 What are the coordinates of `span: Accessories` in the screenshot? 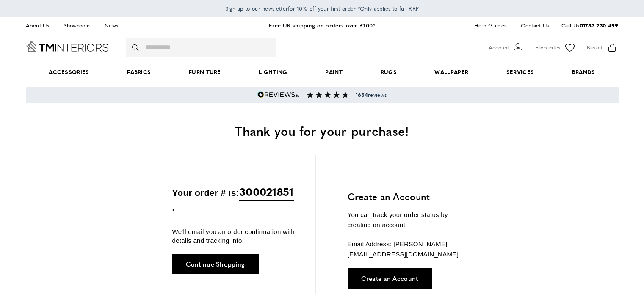 It's located at (69, 72).